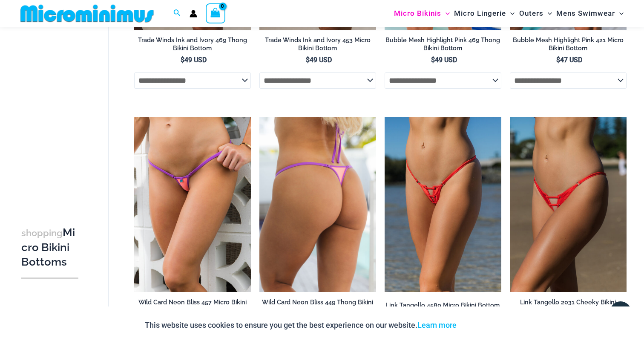 The width and height of the screenshot is (644, 344). What do you see at coordinates (569, 44) in the screenshot?
I see `h2: Bubble Mesh Highlight Pink 421 Micro Bikini Bottom` at bounding box center [569, 44].